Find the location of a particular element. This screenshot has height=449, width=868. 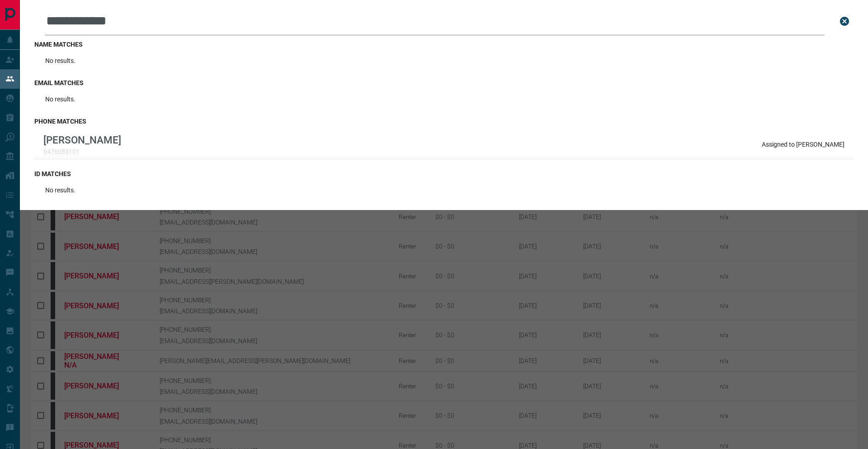

p: 6476085101 is located at coordinates (82, 152).